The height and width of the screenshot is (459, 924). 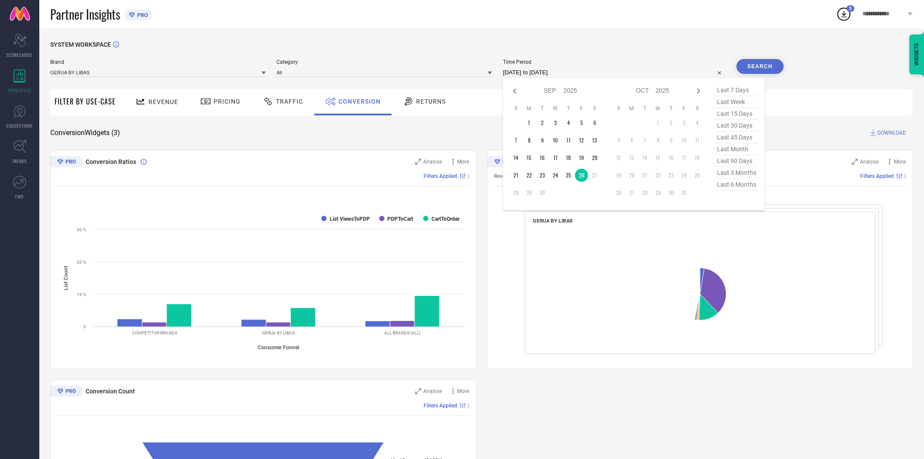 What do you see at coordinates (645, 175) in the screenshot?
I see `td: Tue Oct 21 2025` at bounding box center [645, 175].